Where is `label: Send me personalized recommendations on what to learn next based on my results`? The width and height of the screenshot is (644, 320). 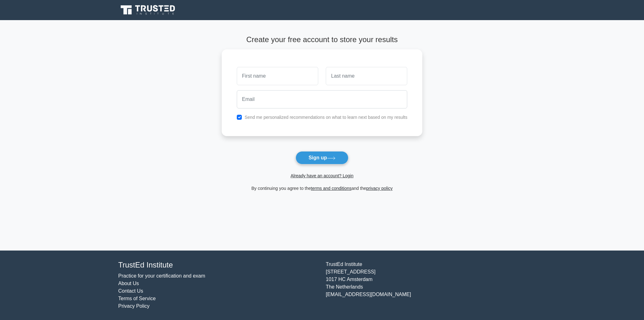 label: Send me personalized recommendations on what to learn next based on my results is located at coordinates (326, 117).